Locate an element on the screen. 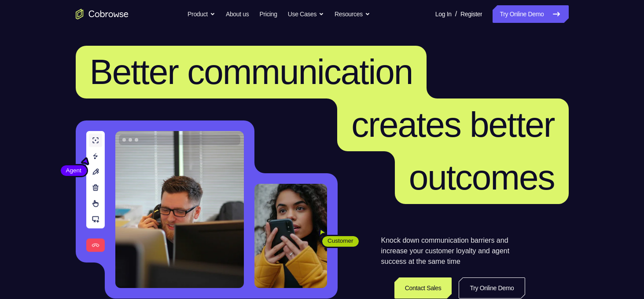 This screenshot has height=299, width=644. a: Go to the home page is located at coordinates (102, 14).